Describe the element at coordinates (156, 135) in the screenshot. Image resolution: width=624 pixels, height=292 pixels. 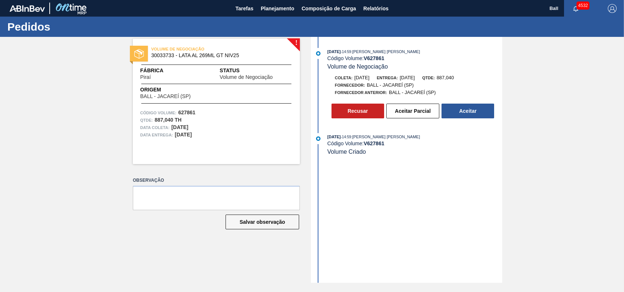
I see `span: Data entrega:` at that location.